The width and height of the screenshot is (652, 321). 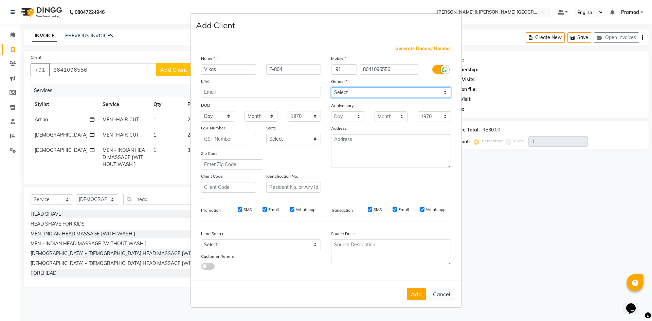 What do you see at coordinates (342, 210) in the screenshot?
I see `label: Transaction` at bounding box center [342, 210].